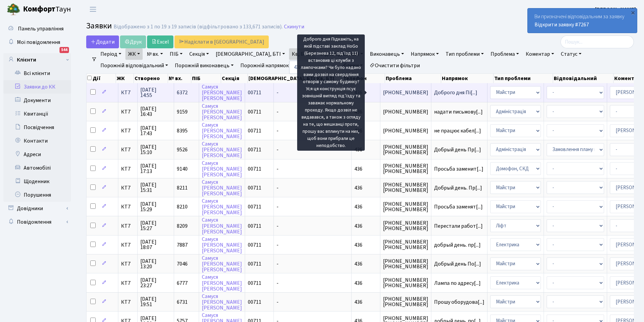  I want to click on a: Документи, so click(37, 100).